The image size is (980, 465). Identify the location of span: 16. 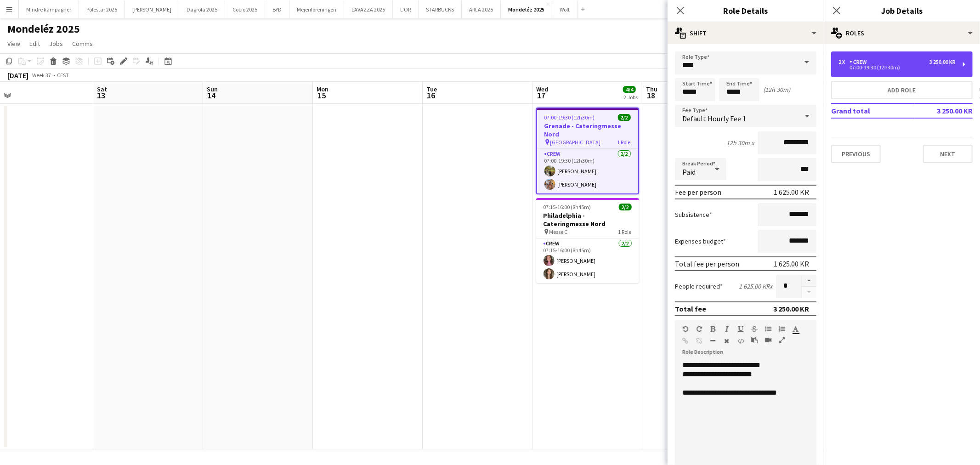
(431, 95).